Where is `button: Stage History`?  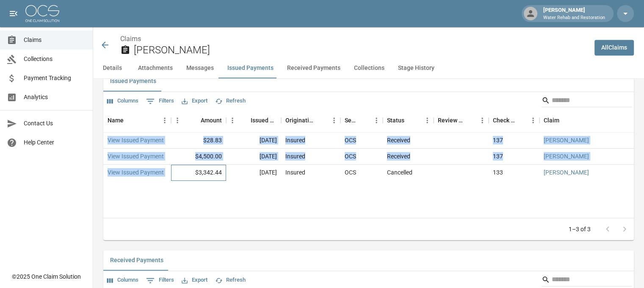
button: Stage History is located at coordinates (416, 68).